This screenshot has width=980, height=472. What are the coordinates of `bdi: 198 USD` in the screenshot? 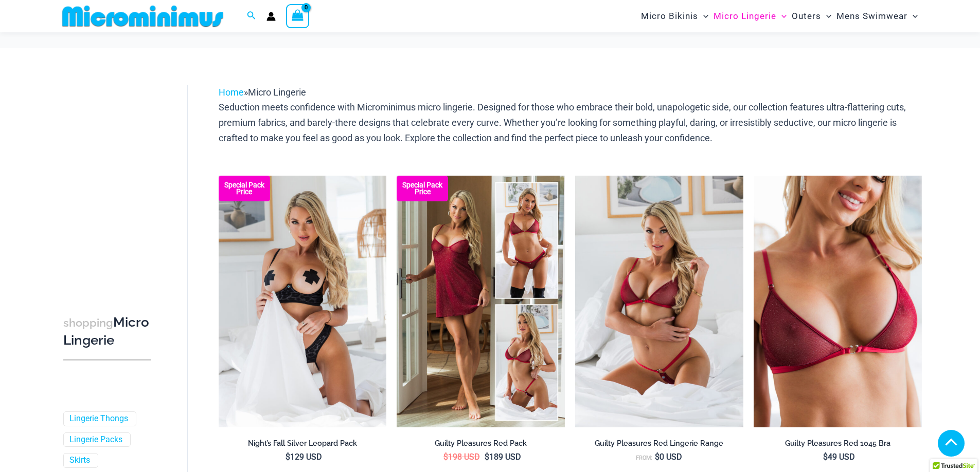 It's located at (462, 457).